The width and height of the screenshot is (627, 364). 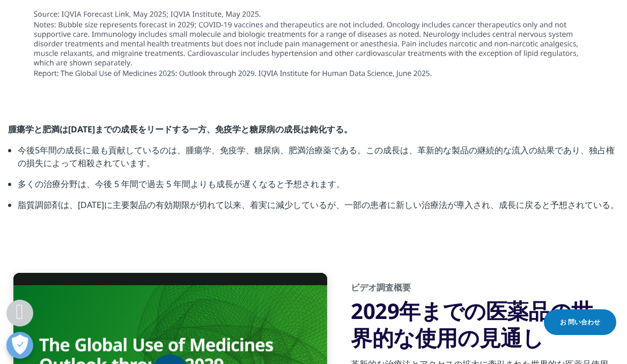 What do you see at coordinates (580, 322) in the screenshot?
I see `a: お 問い合わせ` at bounding box center [580, 322].